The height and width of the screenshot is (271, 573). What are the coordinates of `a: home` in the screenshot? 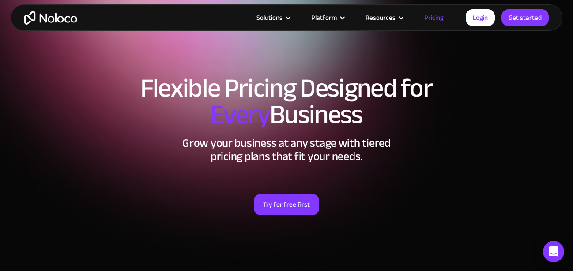 It's located at (51, 18).